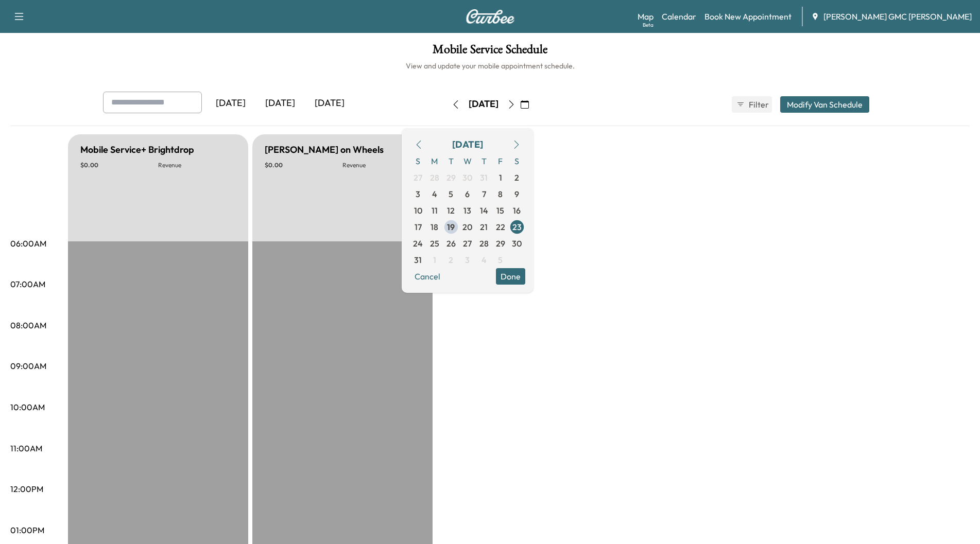 This screenshot has height=544, width=980. Describe the element at coordinates (752, 104) in the screenshot. I see `button: Filter` at that location.